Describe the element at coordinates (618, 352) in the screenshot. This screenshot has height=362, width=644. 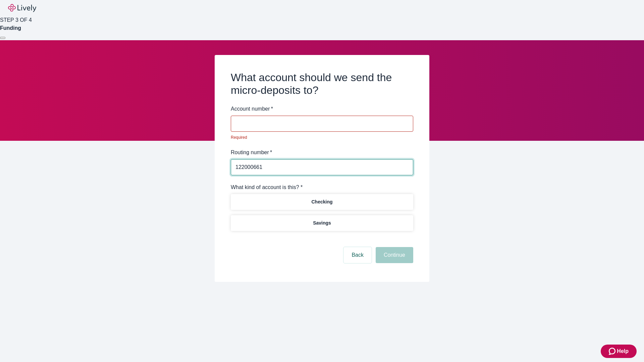
I see `button: Zendesk support iconHelp` at that location.